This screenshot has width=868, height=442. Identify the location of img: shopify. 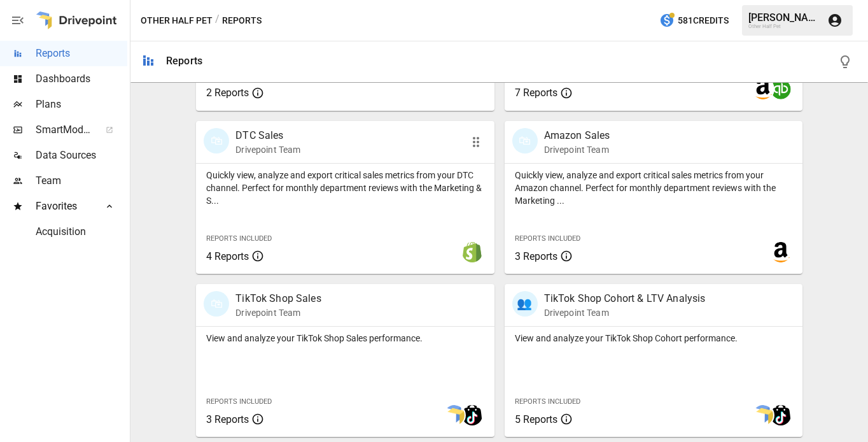
(473, 252).